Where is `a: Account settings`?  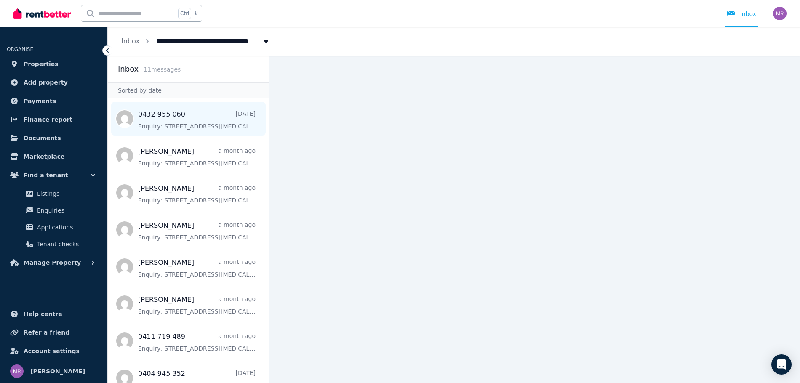
a: Account settings is located at coordinates (53, 351).